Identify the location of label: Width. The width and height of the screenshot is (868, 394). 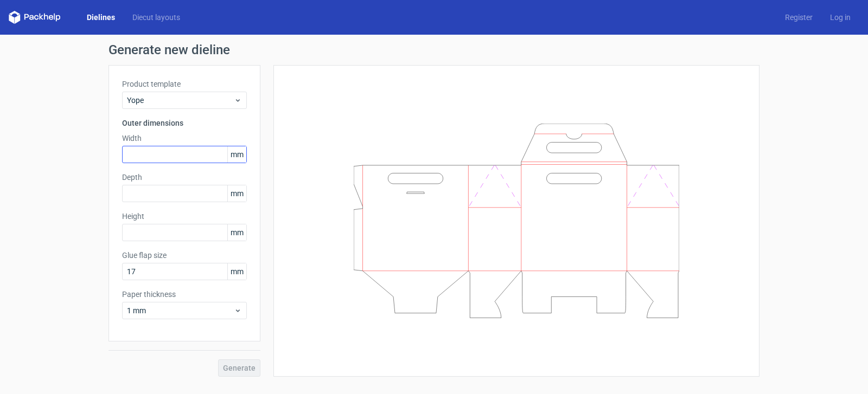
(185, 138).